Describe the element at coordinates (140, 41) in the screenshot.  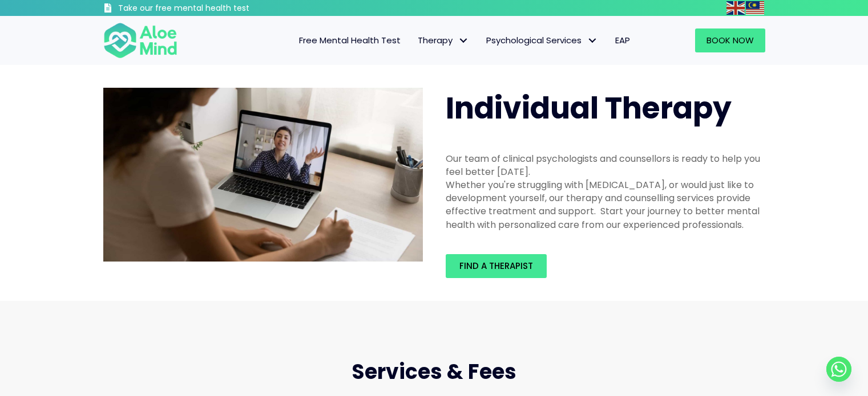
I see `img: Aloe mind Logo` at that location.